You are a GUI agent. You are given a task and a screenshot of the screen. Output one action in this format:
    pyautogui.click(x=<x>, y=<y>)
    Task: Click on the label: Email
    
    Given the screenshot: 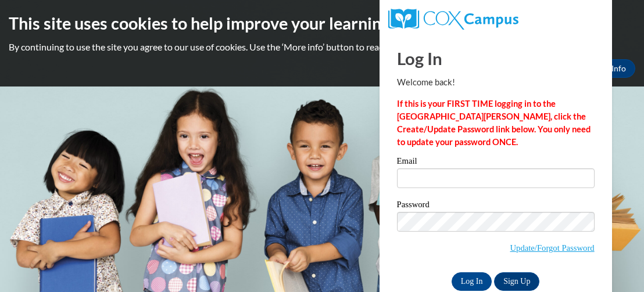 What is the action you would take?
    pyautogui.click(x=496, y=163)
    